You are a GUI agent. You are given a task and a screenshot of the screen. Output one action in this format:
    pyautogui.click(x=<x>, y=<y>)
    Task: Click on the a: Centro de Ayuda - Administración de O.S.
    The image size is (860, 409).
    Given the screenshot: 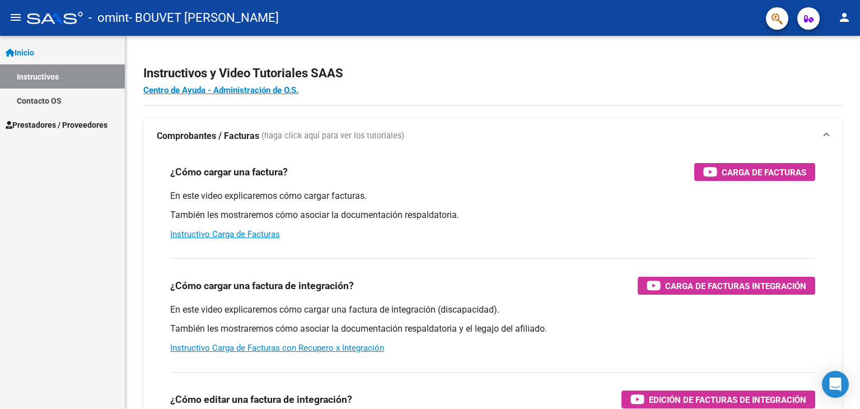 What is the action you would take?
    pyautogui.click(x=221, y=90)
    